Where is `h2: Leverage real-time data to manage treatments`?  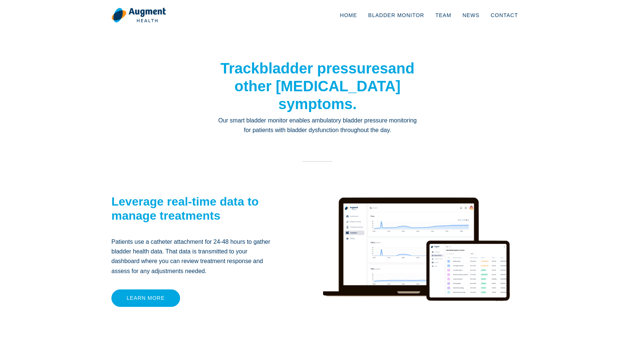 h2: Leverage real-time data to manage treatments is located at coordinates (194, 209).